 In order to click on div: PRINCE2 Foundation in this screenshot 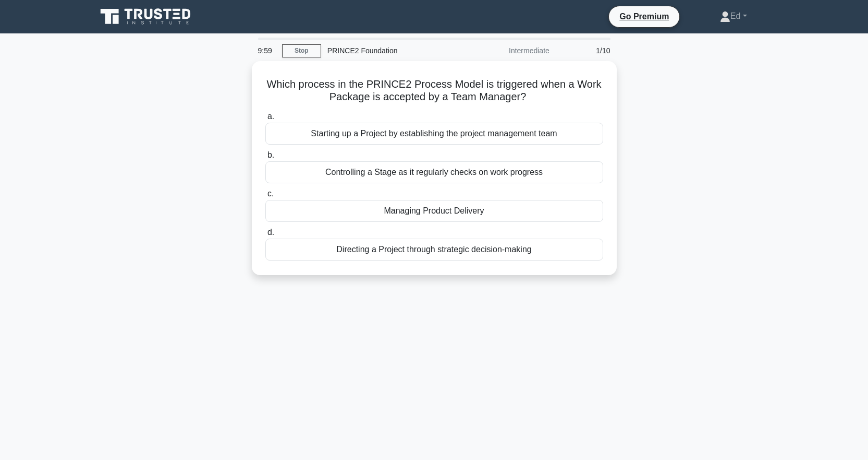, I will do `click(393, 51)`.